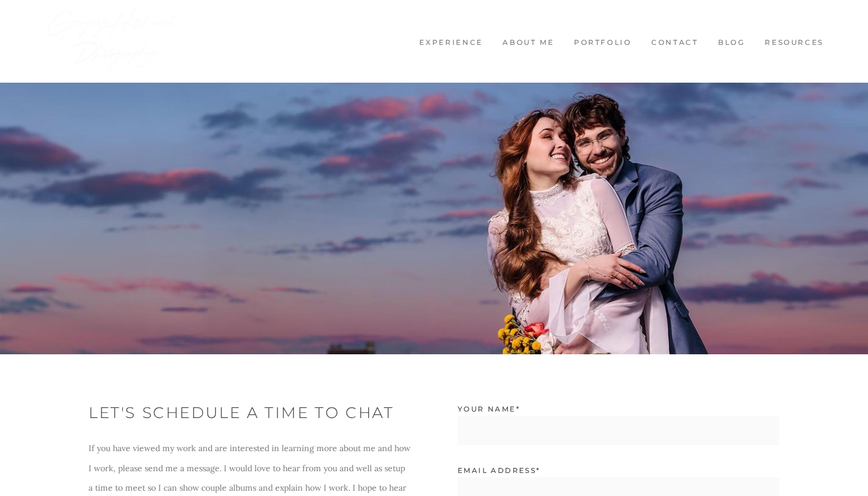 The width and height of the screenshot is (868, 496). I want to click on a: About me, so click(529, 43).